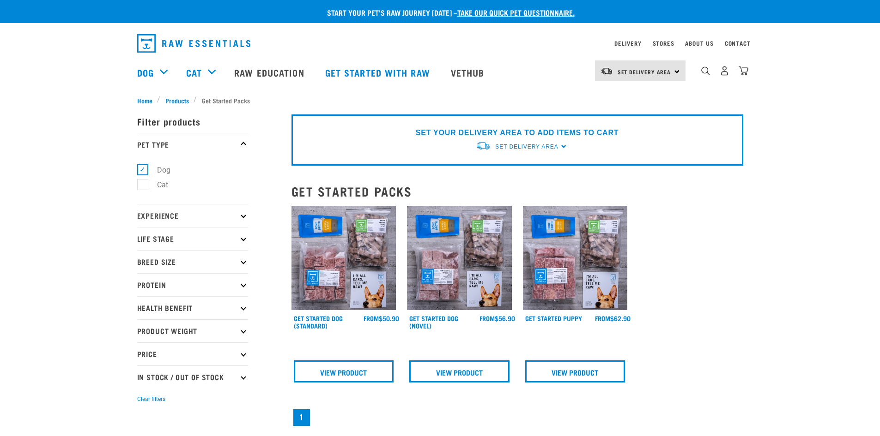 Image resolution: width=880 pixels, height=436 pixels. Describe the element at coordinates (193, 262) in the screenshot. I see `p: Breed Size` at that location.